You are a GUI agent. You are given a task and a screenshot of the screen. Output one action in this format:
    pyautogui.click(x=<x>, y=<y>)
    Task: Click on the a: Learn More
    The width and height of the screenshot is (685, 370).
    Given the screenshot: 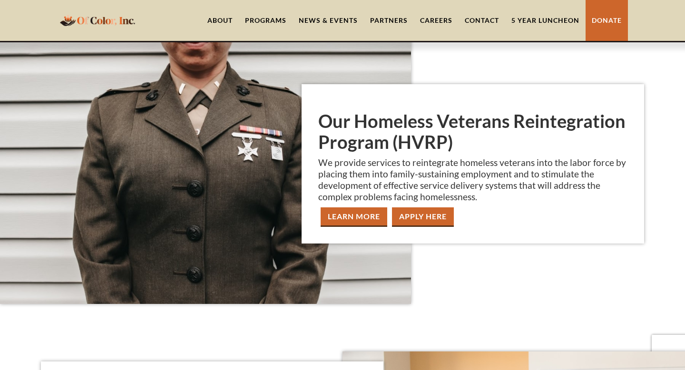 What is the action you would take?
    pyautogui.click(x=354, y=217)
    